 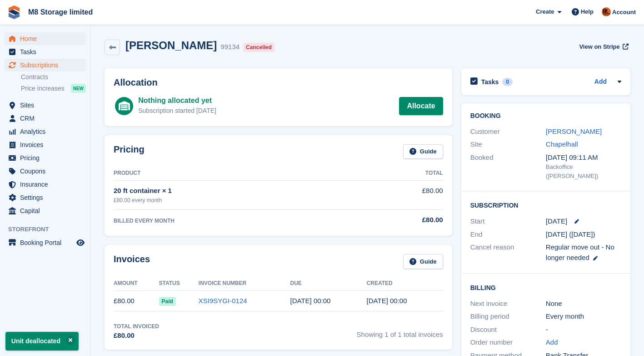 What do you see at coordinates (47, 52) in the screenshot?
I see `span: Tasks` at bounding box center [47, 52].